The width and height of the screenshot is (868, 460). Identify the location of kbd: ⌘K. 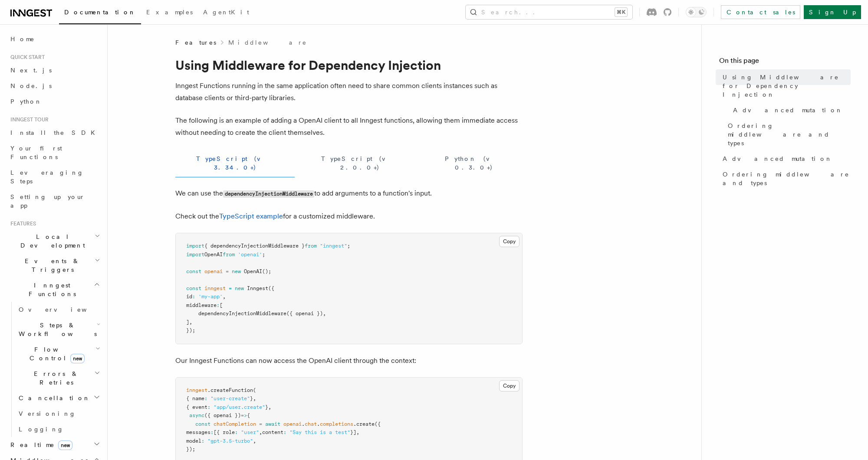
(621, 12).